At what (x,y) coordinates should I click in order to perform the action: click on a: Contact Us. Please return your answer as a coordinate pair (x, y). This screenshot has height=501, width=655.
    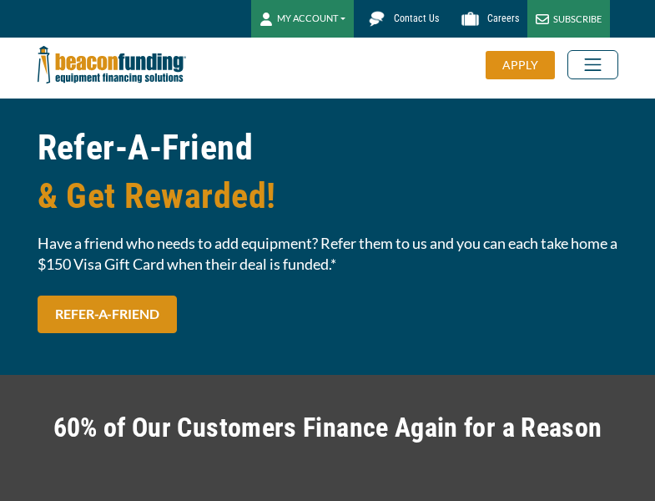
    Looking at the image, I should click on (401, 18).